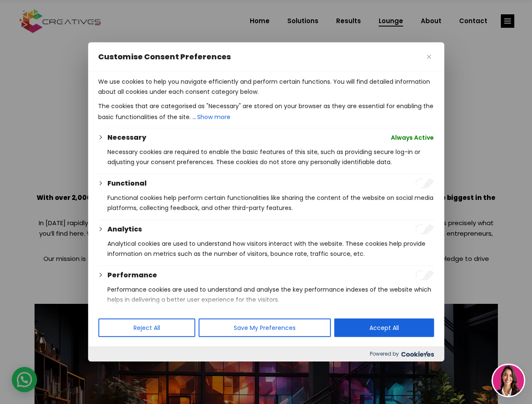 The height and width of the screenshot is (404, 532). Describe the element at coordinates (132, 275) in the screenshot. I see `button: Performance` at that location.